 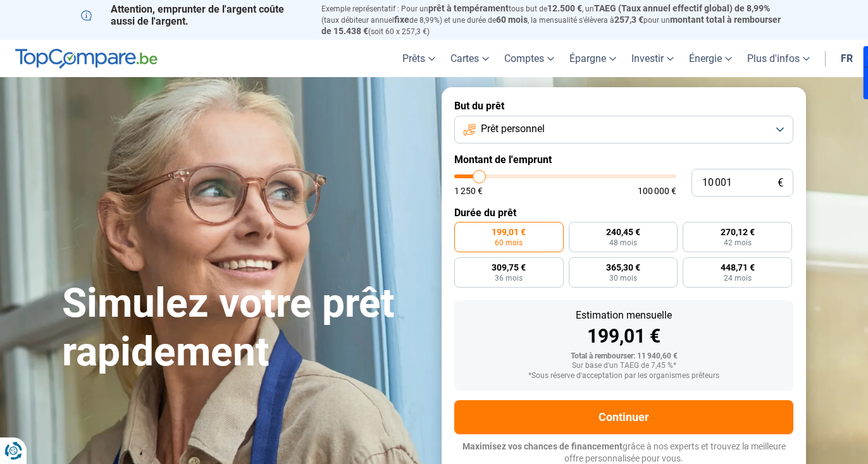 I want to click on span: TAEG (Taux annuel effectif global) de 8,99%, so click(x=682, y=8).